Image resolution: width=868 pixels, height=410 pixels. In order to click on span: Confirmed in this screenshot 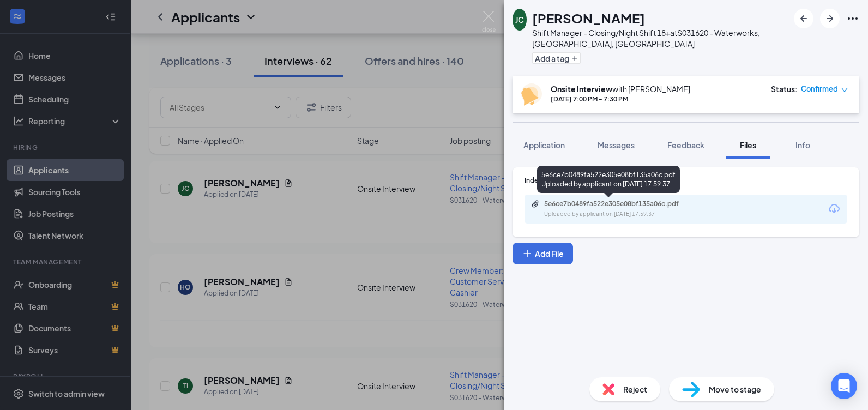, I will do `click(819, 89)`.